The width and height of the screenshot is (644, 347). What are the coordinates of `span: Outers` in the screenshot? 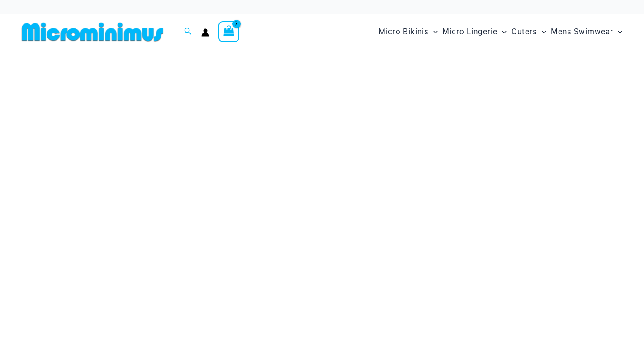 It's located at (524, 32).